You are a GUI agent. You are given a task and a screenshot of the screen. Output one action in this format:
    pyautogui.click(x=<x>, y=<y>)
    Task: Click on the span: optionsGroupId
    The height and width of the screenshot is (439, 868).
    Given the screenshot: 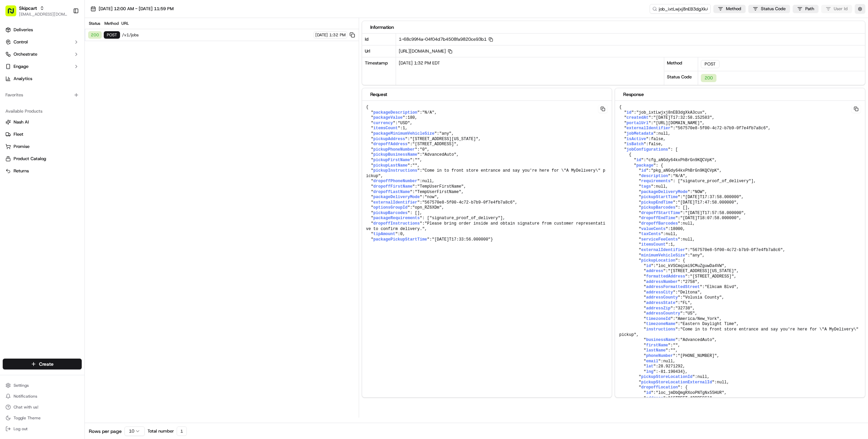 What is the action you would take?
    pyautogui.click(x=390, y=208)
    